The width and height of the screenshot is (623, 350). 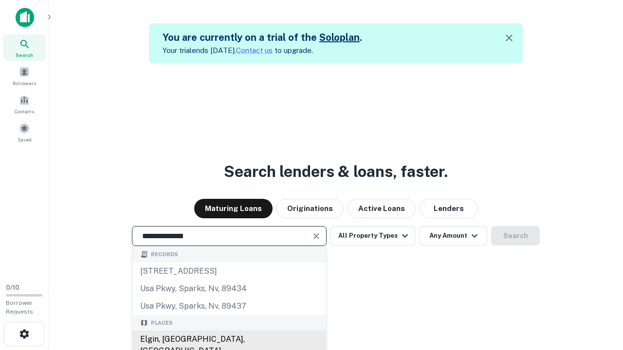 I want to click on div: Chat Widget, so click(x=599, y=296).